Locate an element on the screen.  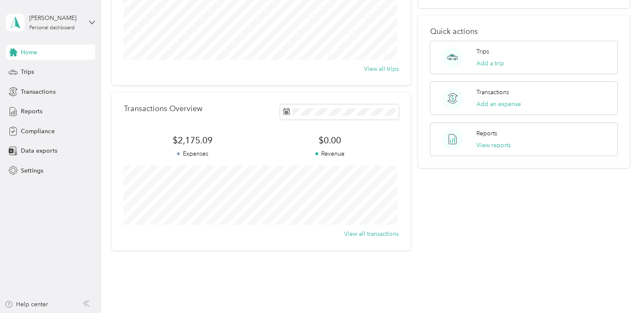
p: Reports is located at coordinates (487, 133).